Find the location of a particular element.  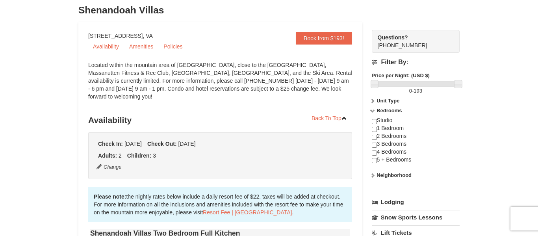

a: Policies is located at coordinates (173, 46).